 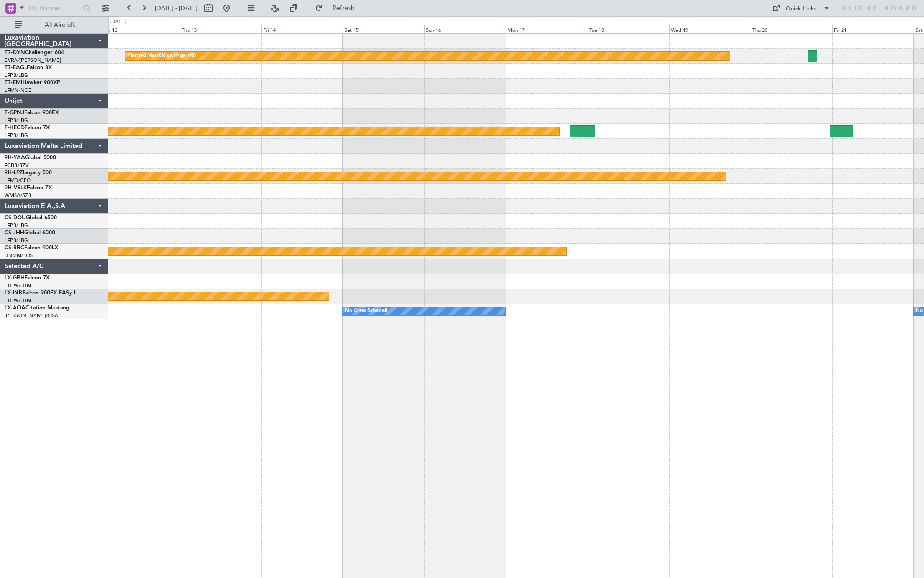 What do you see at coordinates (14, 113) in the screenshot?
I see `span: F-GPNJ` at bounding box center [14, 113].